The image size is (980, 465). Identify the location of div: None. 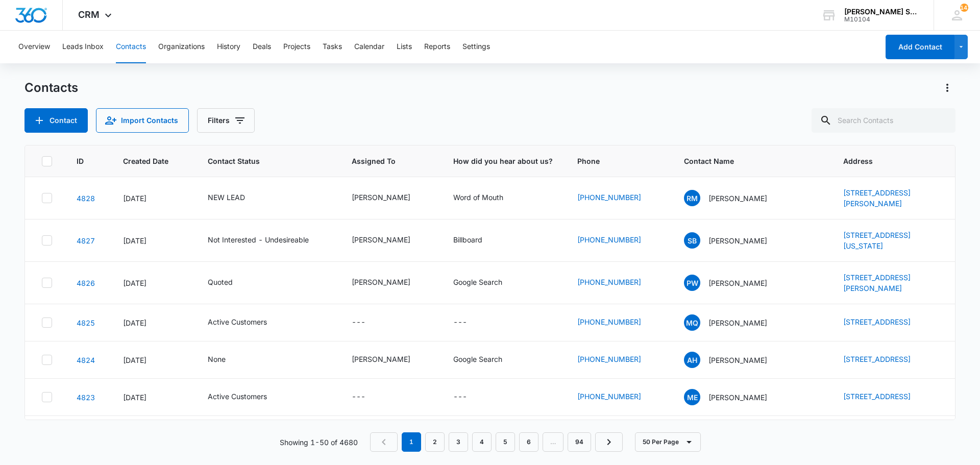
(216, 359).